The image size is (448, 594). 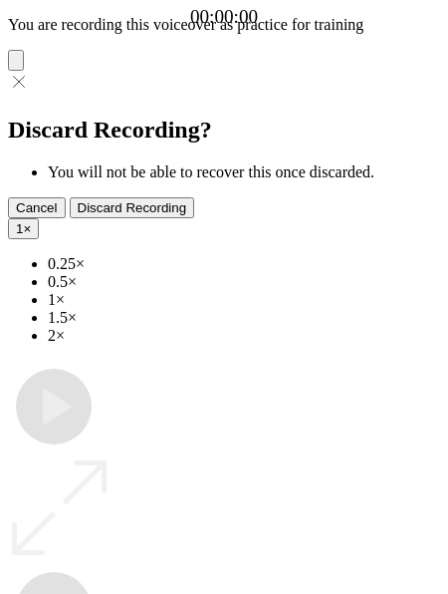 What do you see at coordinates (23, 228) in the screenshot?
I see `button: 1×` at bounding box center [23, 228].